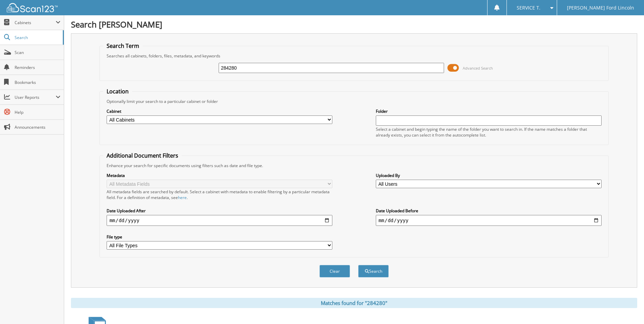 This screenshot has width=644, height=324. What do you see at coordinates (219, 236) in the screenshot?
I see `label: File type` at bounding box center [219, 236].